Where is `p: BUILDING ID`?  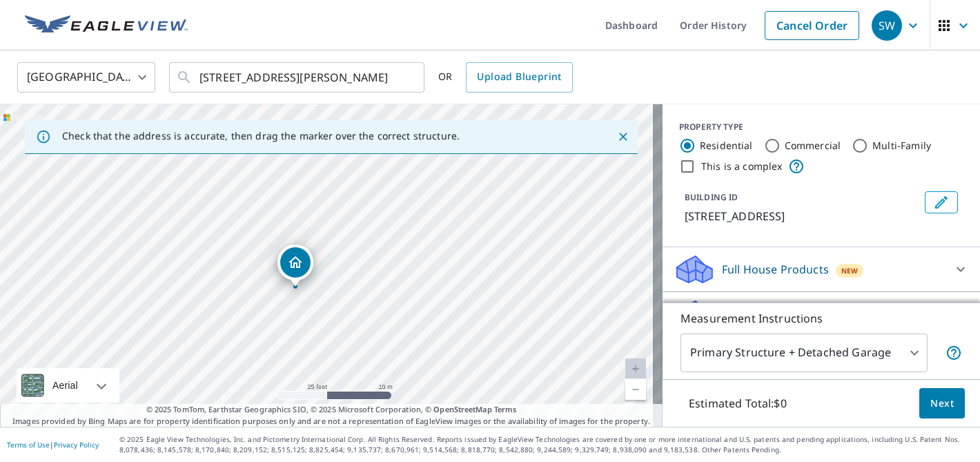
p: BUILDING ID is located at coordinates (711, 196).